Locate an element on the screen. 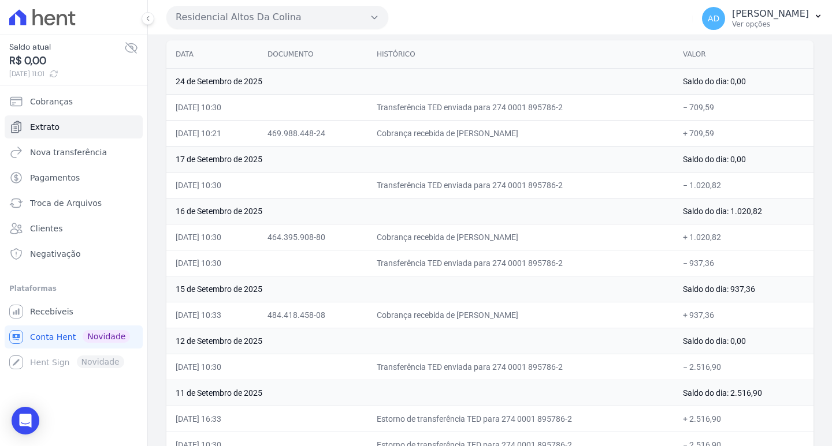  div: Open Intercom Messenger is located at coordinates (25, 421).